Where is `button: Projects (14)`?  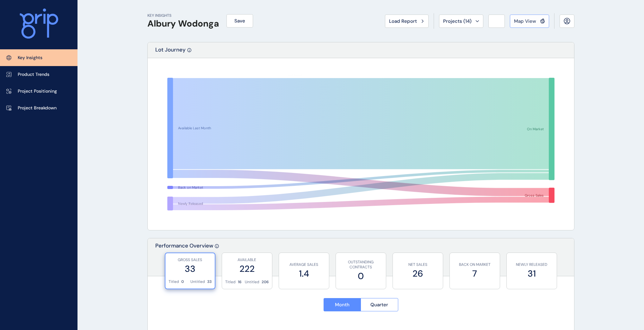
button: Projects (14) is located at coordinates (461, 21).